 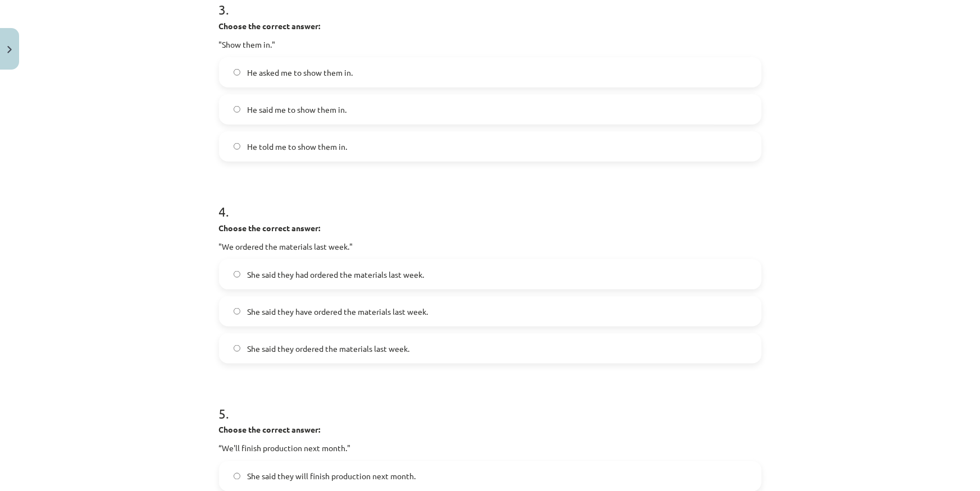 I want to click on span: She said they ordered the materials last week., so click(x=328, y=348).